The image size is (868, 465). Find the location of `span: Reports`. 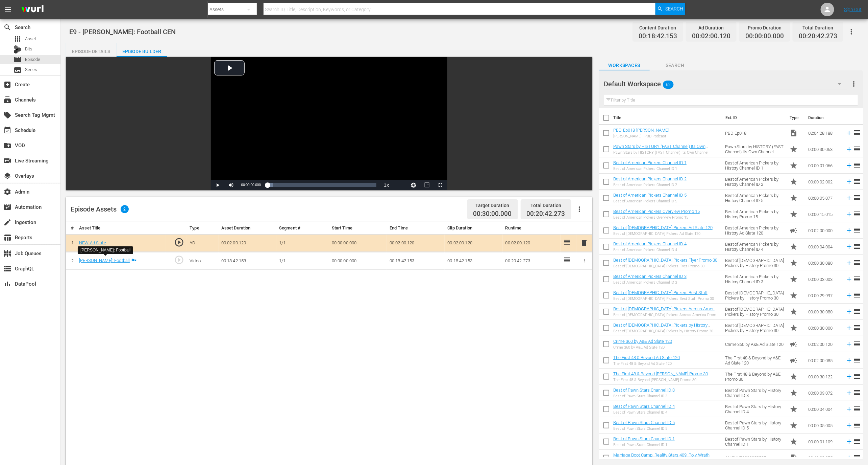

span: Reports is located at coordinates (8, 237).